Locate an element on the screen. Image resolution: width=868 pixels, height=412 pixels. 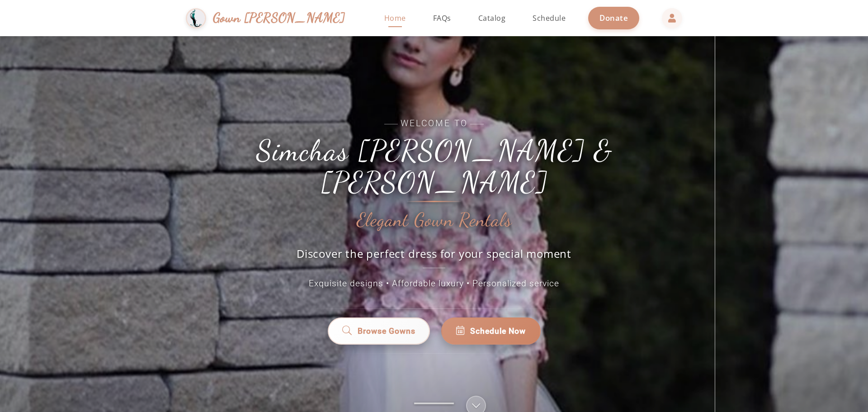
span: Schedule is located at coordinates (549, 18).